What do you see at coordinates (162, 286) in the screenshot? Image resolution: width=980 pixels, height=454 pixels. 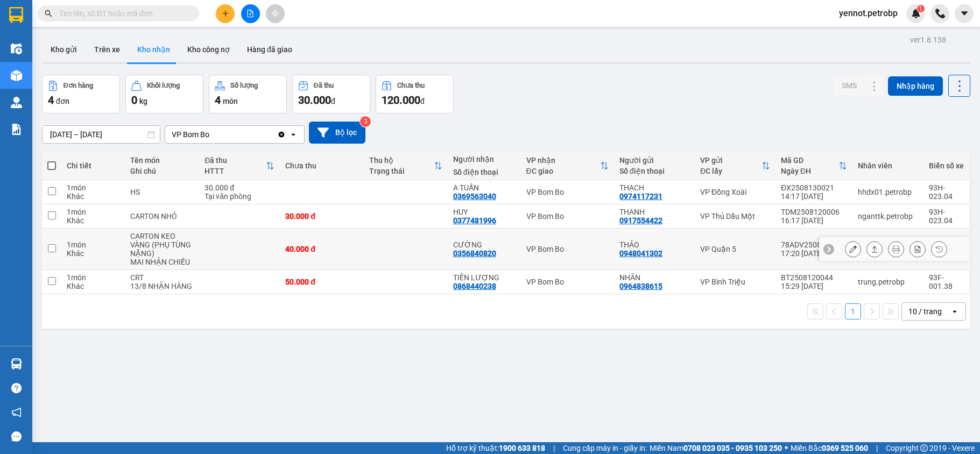 I see `div: 13/8 NHẬN HÀNG` at bounding box center [162, 286].